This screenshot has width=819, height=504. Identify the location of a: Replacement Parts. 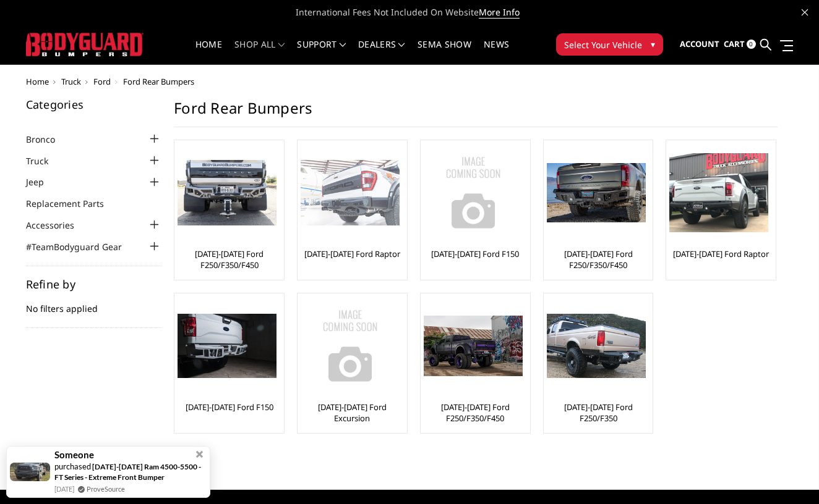
(72, 203).